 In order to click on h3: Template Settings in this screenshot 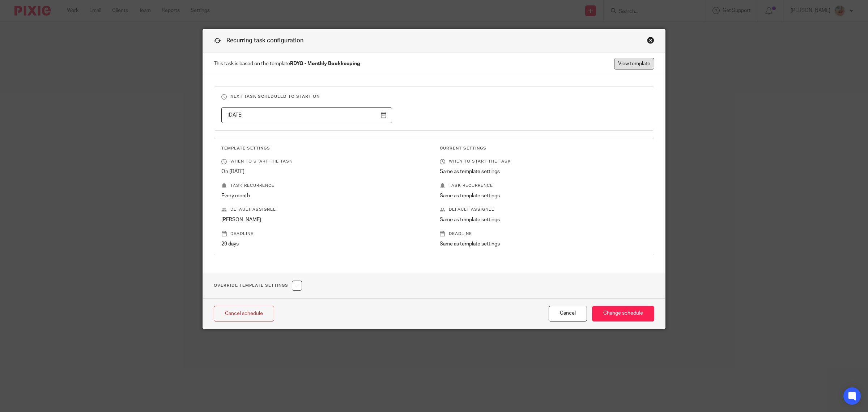, I will do `click(324, 148)`.